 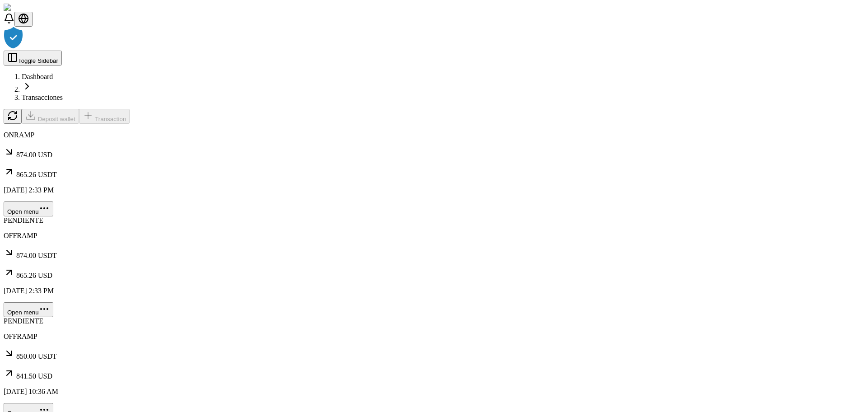 What do you see at coordinates (434, 253) in the screenshot?
I see `p: 874.00 USDT` at bounding box center [434, 253].